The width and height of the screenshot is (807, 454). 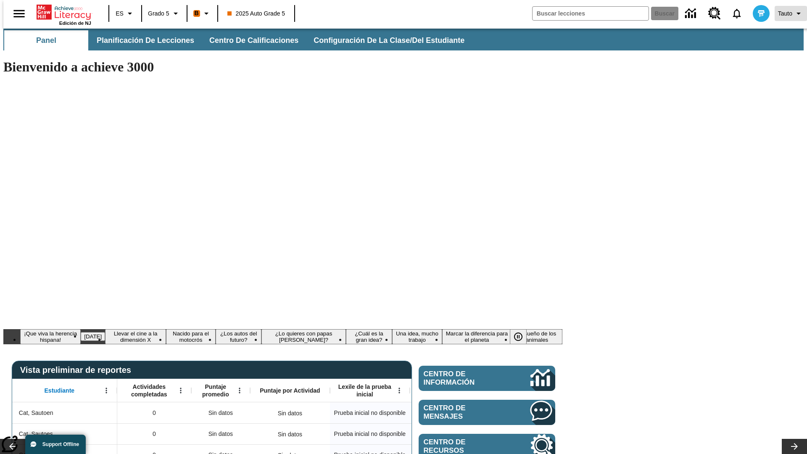 I want to click on span: Cat, Sautoes, so click(x=36, y=434).